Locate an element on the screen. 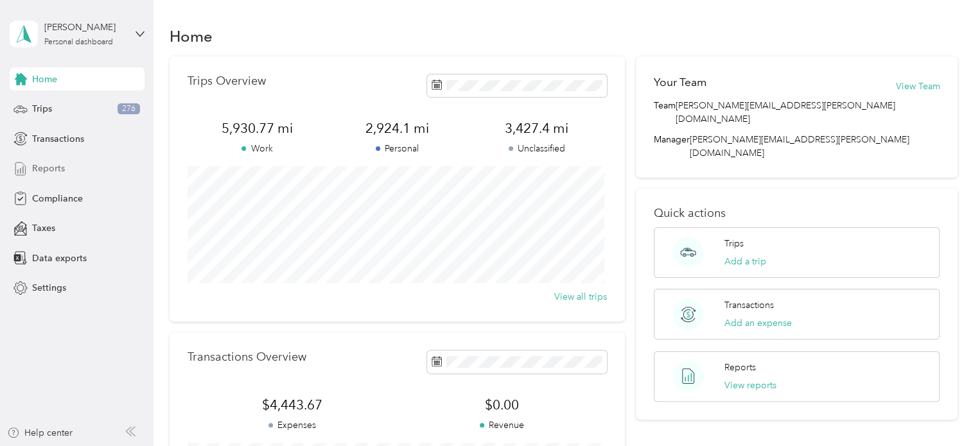 The image size is (980, 446). span: Compliance is located at coordinates (57, 199).